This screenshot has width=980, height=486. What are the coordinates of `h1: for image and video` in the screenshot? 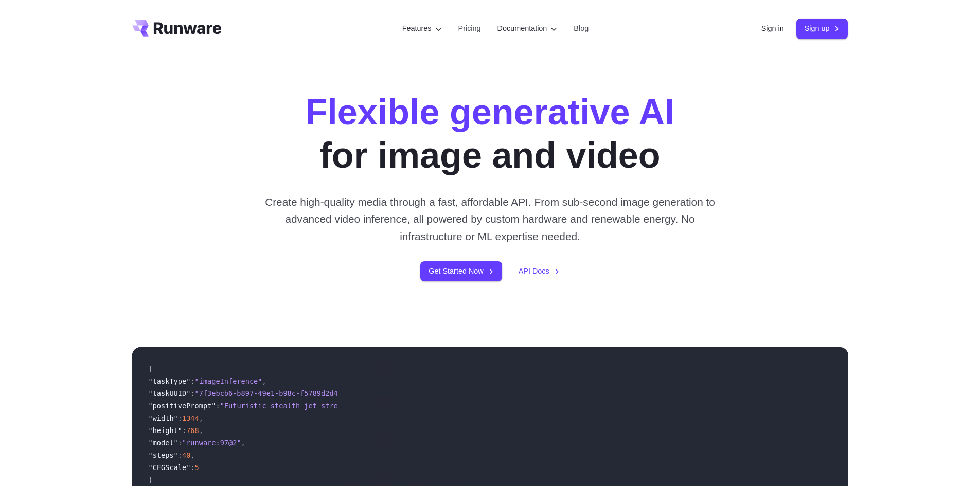 It's located at (490, 134).